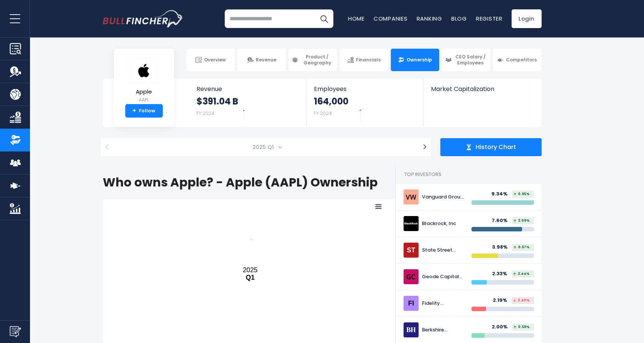 Image resolution: width=644 pixels, height=343 pixels. What do you see at coordinates (331, 101) in the screenshot?
I see `strong: 164,000` at bounding box center [331, 101].